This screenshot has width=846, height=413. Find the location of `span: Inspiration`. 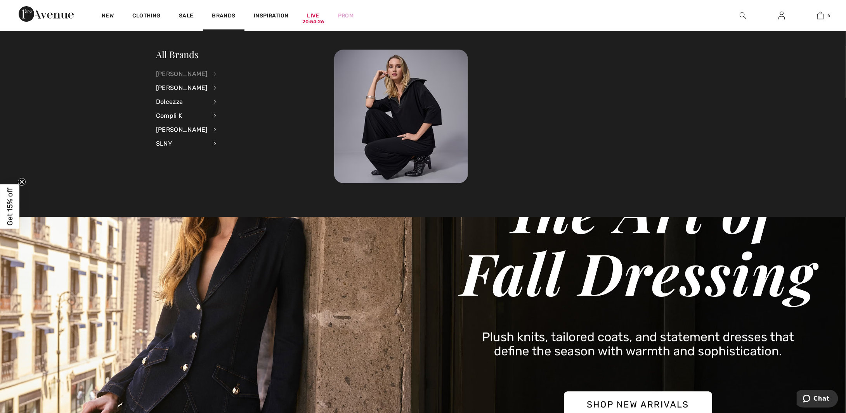

span: Inspiration is located at coordinates (271, 16).